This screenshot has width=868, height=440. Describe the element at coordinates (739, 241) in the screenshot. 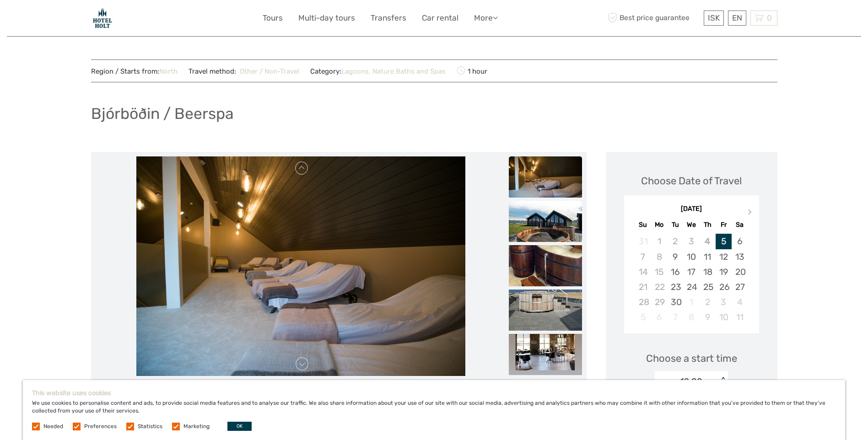

I see `div: Choose Saturday, September 6th, 2025` at that location.